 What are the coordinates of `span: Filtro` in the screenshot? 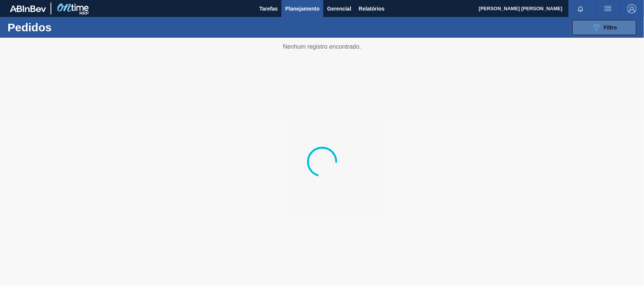 It's located at (610, 28).